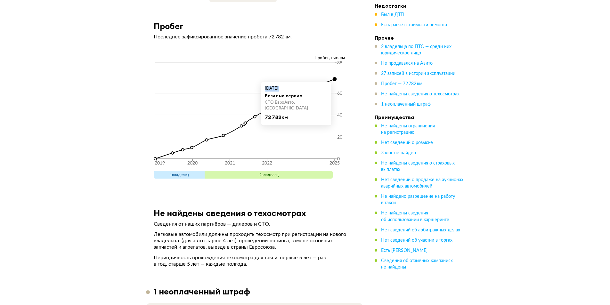  I want to click on span: 2 владелец, so click(269, 175).